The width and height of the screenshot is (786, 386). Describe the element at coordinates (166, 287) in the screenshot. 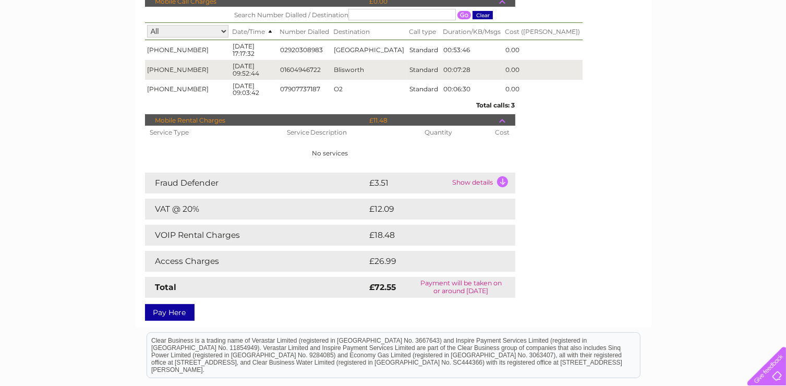

I see `strong: Total` at that location.